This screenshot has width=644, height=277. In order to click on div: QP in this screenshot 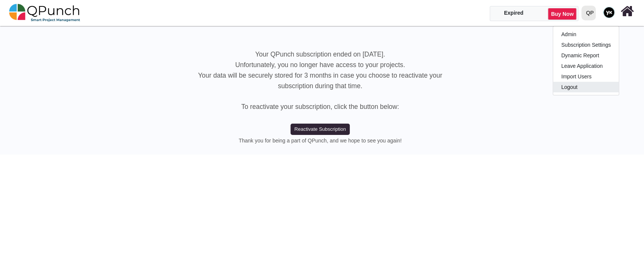, I will do `click(589, 13)`.